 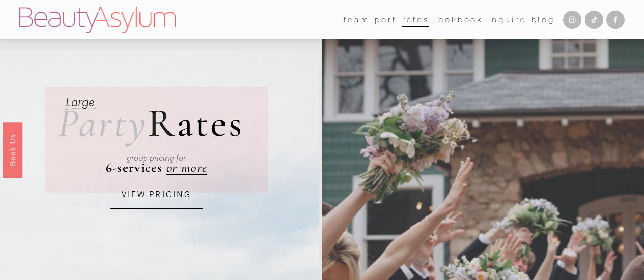 I want to click on a: folder dropdown, so click(x=356, y=19).